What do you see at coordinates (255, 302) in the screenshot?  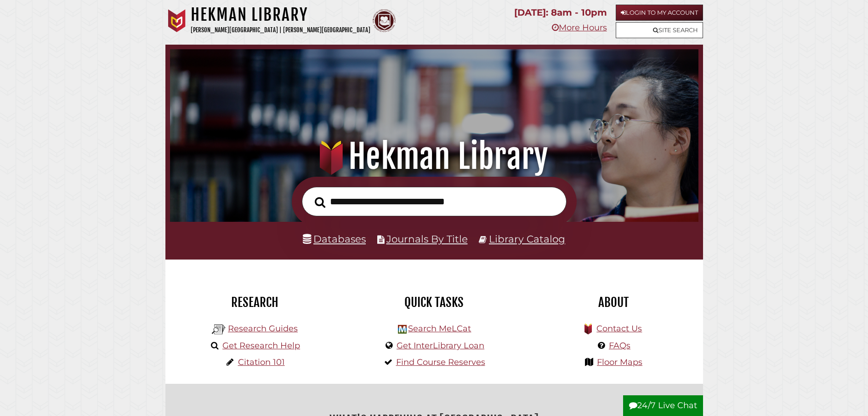 I see `h2: Research` at bounding box center [255, 302].